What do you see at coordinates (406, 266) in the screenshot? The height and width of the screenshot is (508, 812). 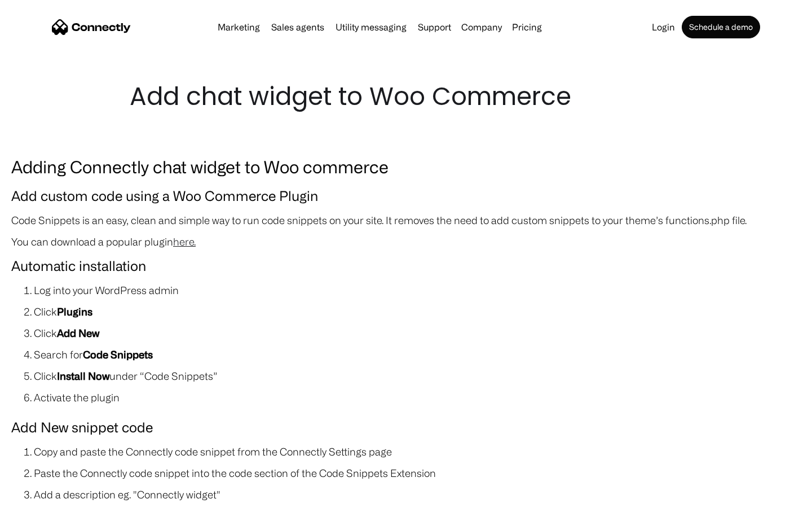 I see `h4: Automatic installation` at bounding box center [406, 266].